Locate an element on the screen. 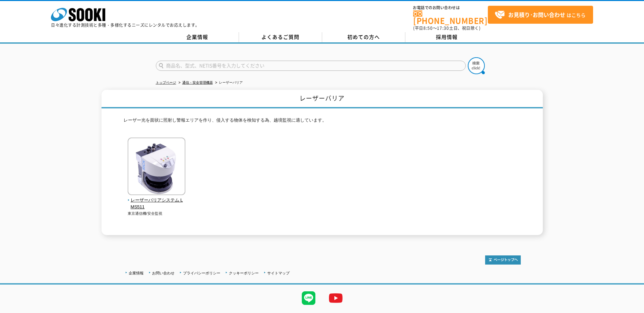 This screenshot has height=313, width=644. strong: お見積り･お問い合わせ is located at coordinates (536, 15).